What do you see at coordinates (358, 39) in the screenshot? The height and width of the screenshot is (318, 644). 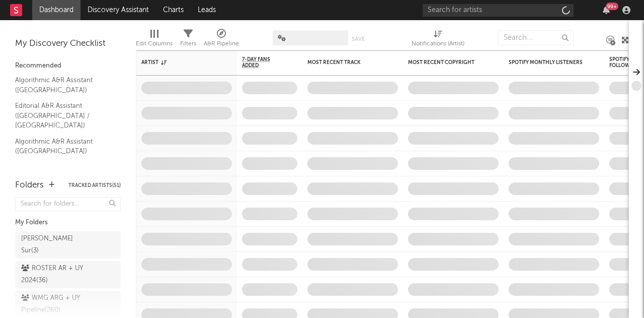 I see `button: Save` at bounding box center [358, 39].